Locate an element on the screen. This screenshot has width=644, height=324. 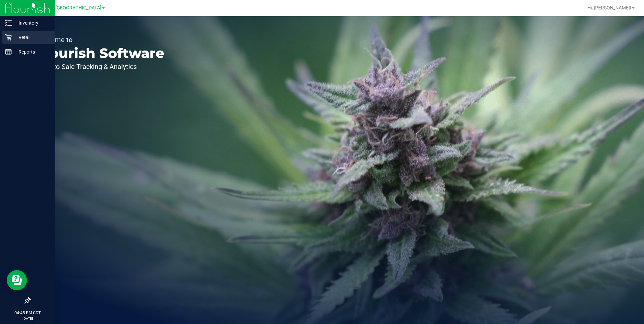
p: Flourish Software is located at coordinates (100, 53).